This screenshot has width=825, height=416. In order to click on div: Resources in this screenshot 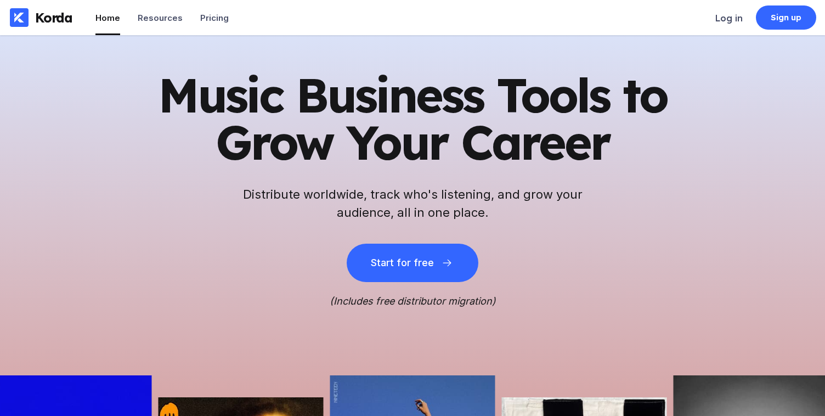, I will do `click(160, 18)`.